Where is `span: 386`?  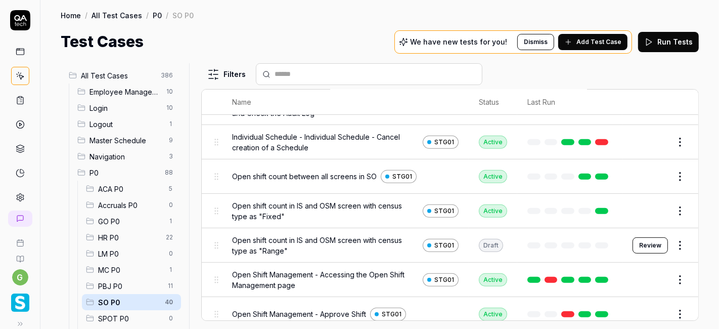
span: 386 is located at coordinates (167, 75).